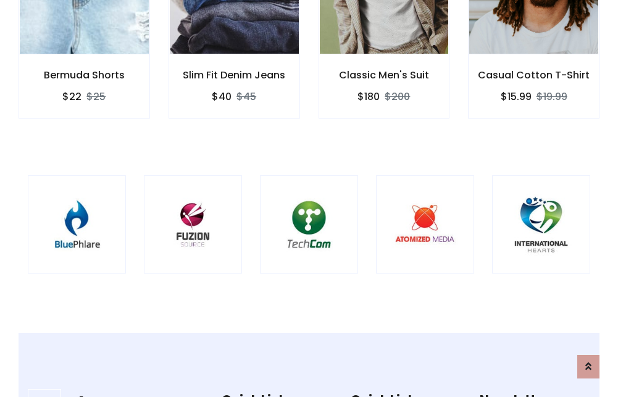  Describe the element at coordinates (516, 96) in the screenshot. I see `h6: $15.99` at that location.